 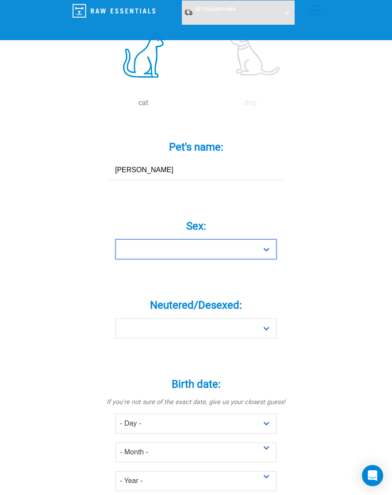 What do you see at coordinates (196, 403) in the screenshot?
I see `p: If you're not sure of the exact date, give us your closest guess!` at bounding box center [196, 403].